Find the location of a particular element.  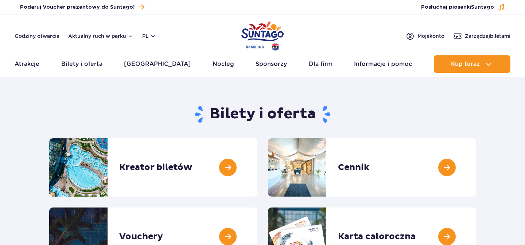

button: Posłuchaj piosenkiSuntago is located at coordinates (463, 7).